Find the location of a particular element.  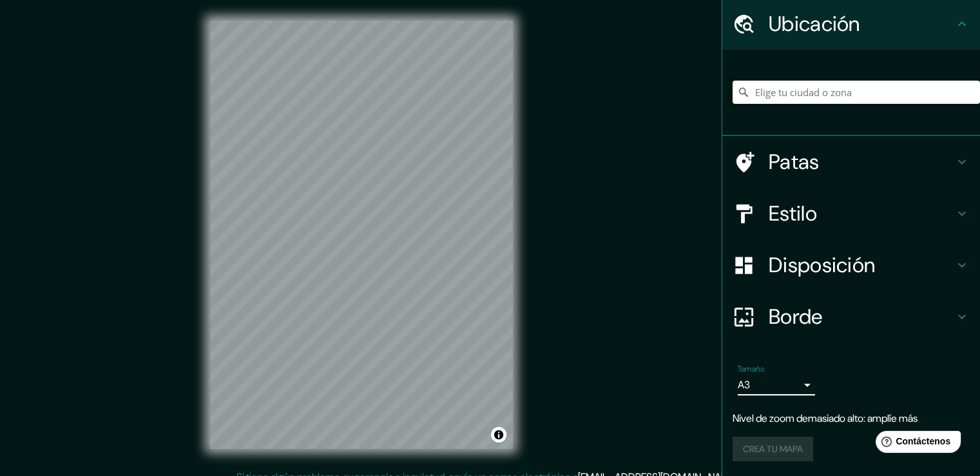

input: Elige tu ciudad o zona is located at coordinates (857, 92).